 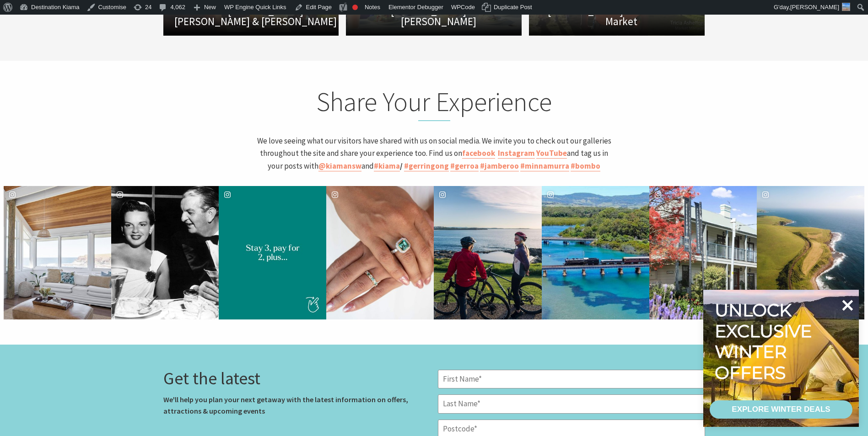 I want to click on div: Focus keyphrase not set, so click(x=355, y=7).